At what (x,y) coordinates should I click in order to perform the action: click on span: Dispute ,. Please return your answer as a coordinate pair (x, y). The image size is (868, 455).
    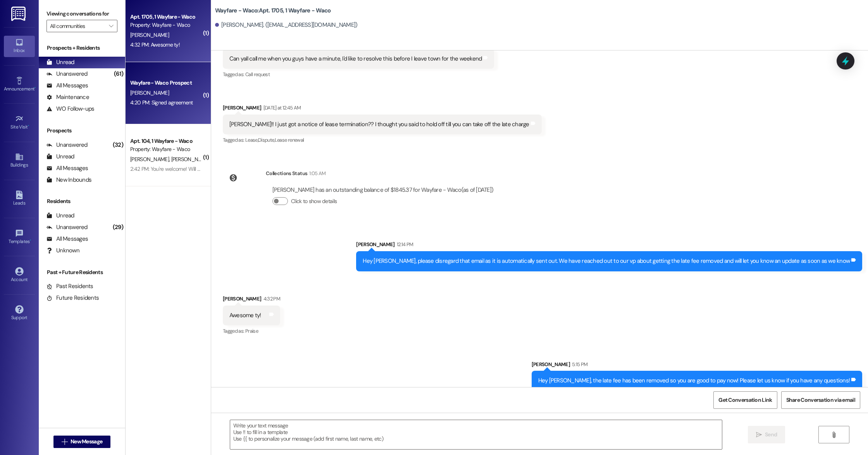
    Looking at the image, I should click on (266, 140).